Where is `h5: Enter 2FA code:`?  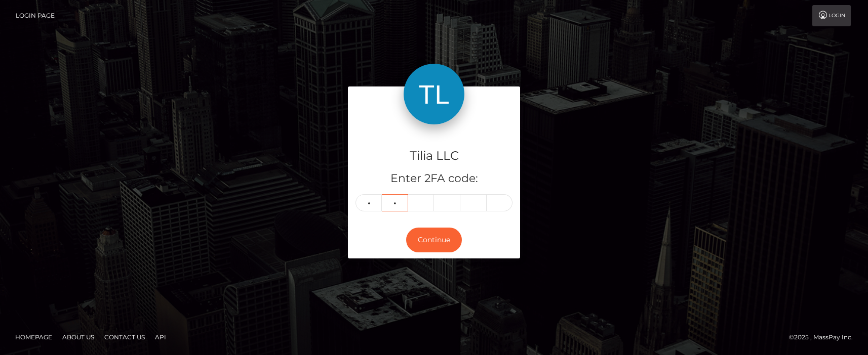 h5: Enter 2FA code: is located at coordinates (434, 179).